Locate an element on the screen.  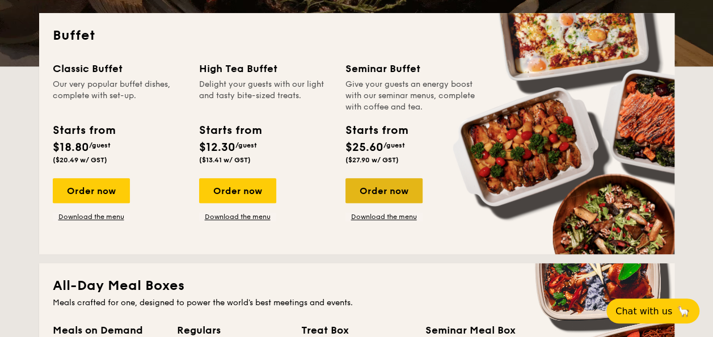
div: High Tea Buffet is located at coordinates (265, 69).